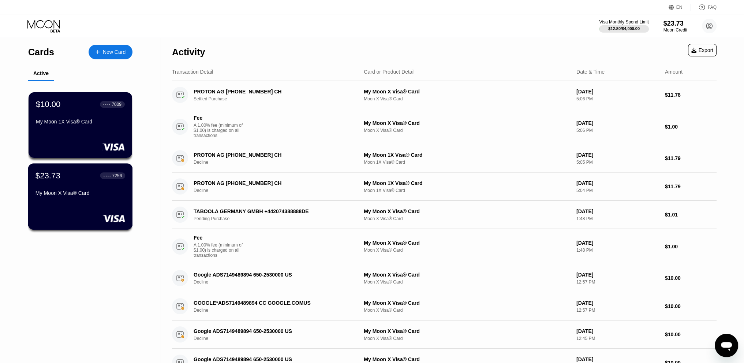  I want to click on div: $23.73Moon Credit, so click(675, 26).